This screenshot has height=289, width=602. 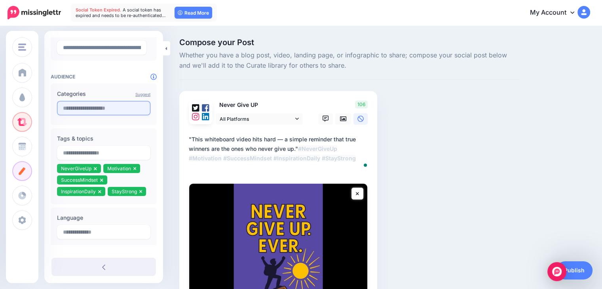 I want to click on label: Tags & topics, so click(x=104, y=138).